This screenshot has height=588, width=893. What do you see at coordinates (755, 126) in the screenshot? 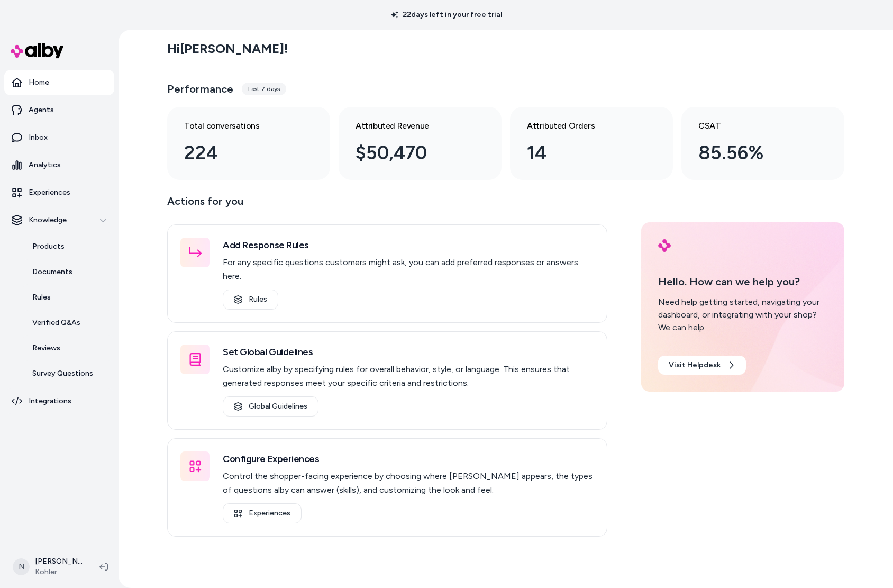
I see `h3: CSAT` at bounding box center [755, 126].